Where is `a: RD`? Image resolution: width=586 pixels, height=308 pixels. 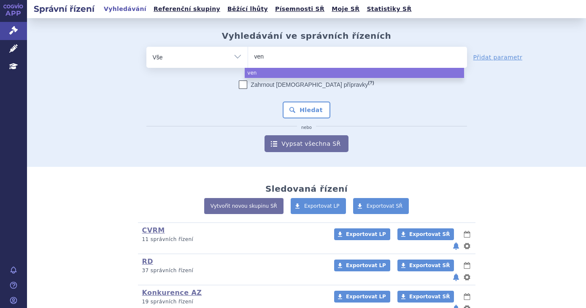
a: RD is located at coordinates (148, 261).